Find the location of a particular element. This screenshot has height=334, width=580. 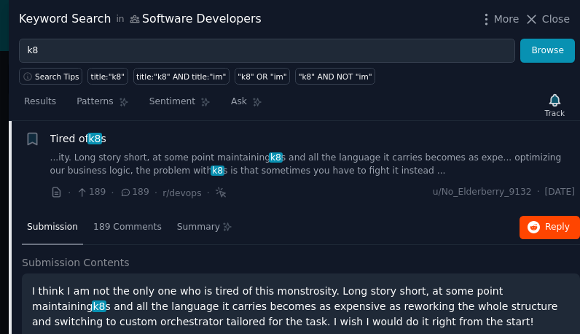

span: Submission Contents is located at coordinates (76, 262).